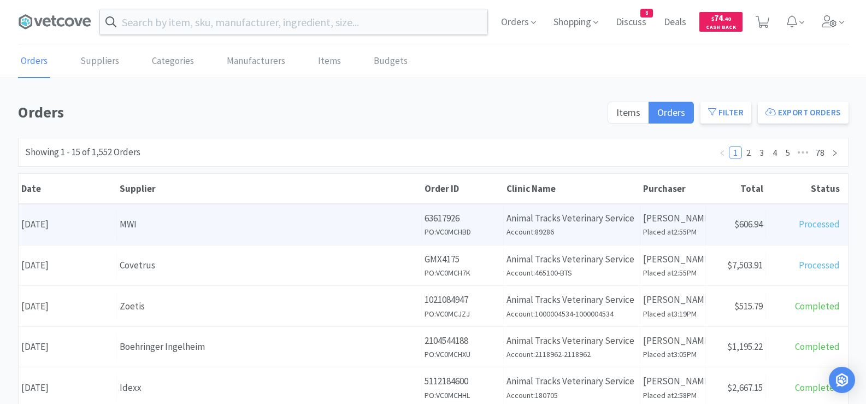  Describe the element at coordinates (835, 153) in the screenshot. I see `i: icon: right` at that location.